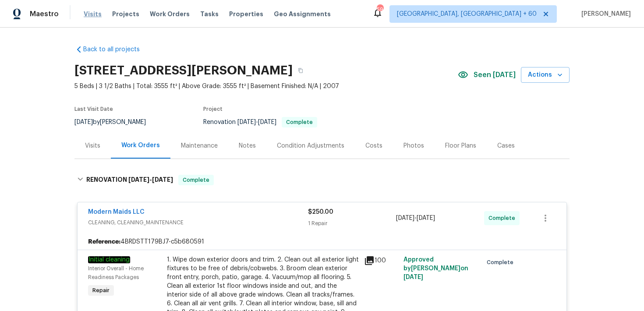 This screenshot has height=311, width=644. What do you see at coordinates (545, 75) in the screenshot?
I see `span: Actions` at bounding box center [545, 75].